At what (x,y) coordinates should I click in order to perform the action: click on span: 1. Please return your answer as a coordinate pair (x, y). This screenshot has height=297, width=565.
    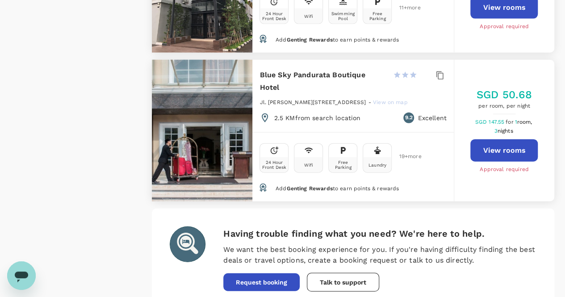
    Looking at the image, I should click on (524, 122).